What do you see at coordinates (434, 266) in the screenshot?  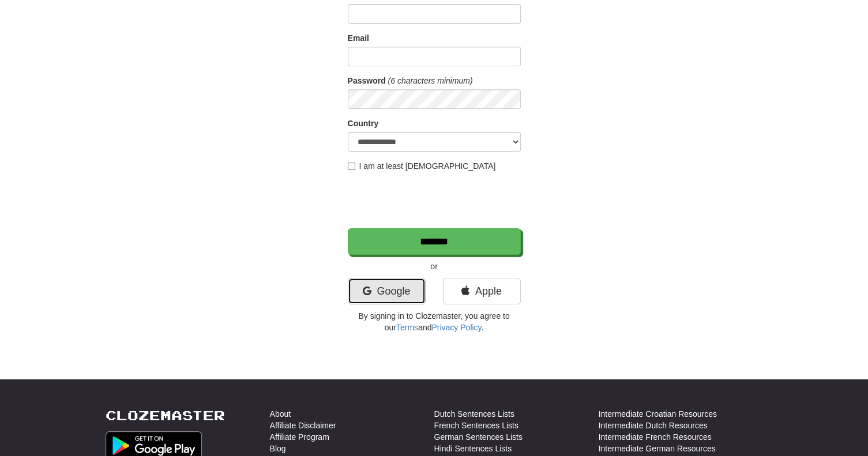 I see `p: or` at bounding box center [434, 266].